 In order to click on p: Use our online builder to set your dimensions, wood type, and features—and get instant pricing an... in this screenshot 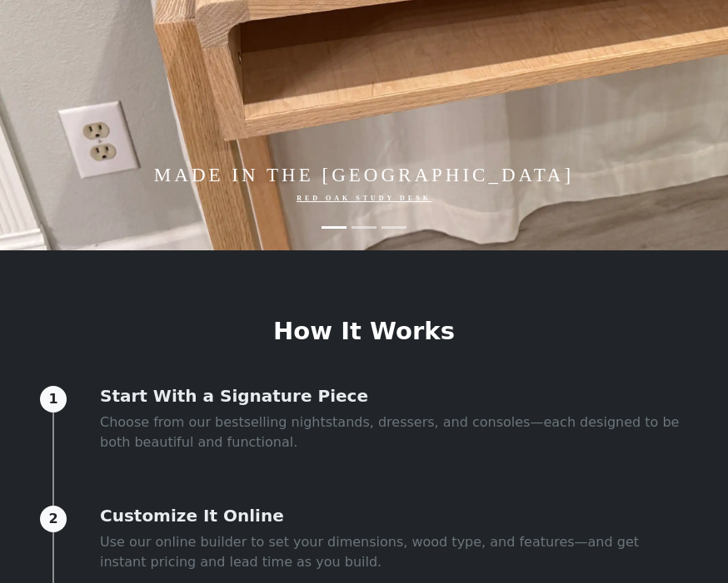, I will do `click(393, 554)`.